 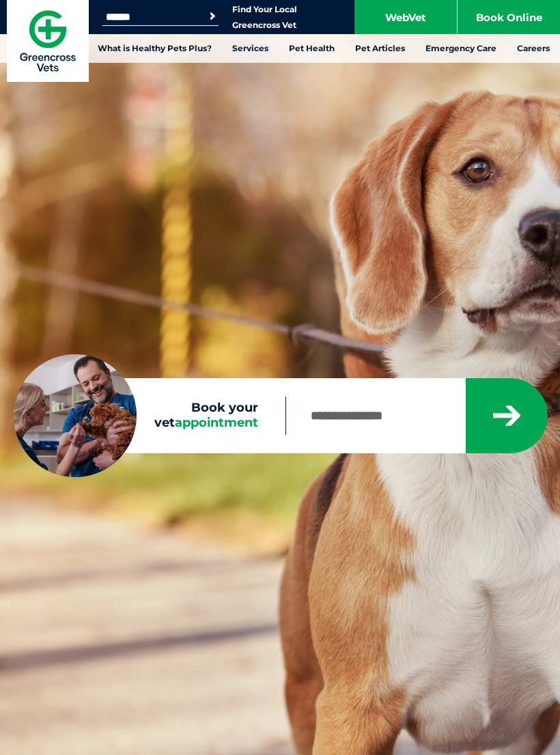 I want to click on button: Search, so click(x=212, y=16).